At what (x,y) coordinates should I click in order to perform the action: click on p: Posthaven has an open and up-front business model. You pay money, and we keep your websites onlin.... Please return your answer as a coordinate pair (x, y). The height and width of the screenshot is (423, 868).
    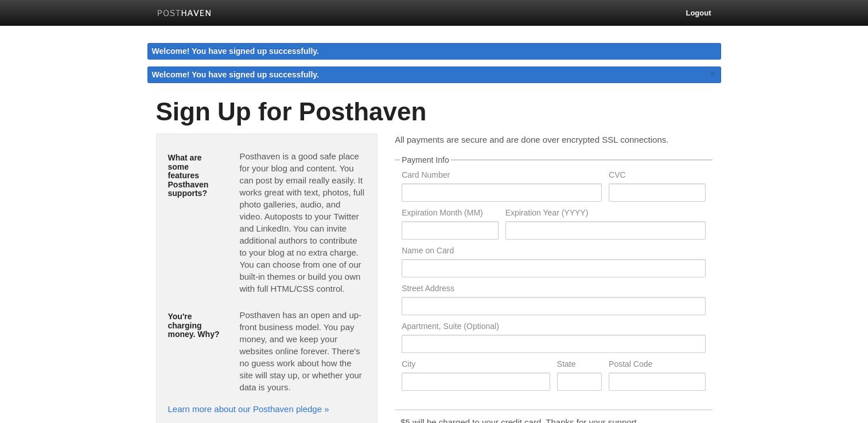
    Looking at the image, I should click on (302, 351).